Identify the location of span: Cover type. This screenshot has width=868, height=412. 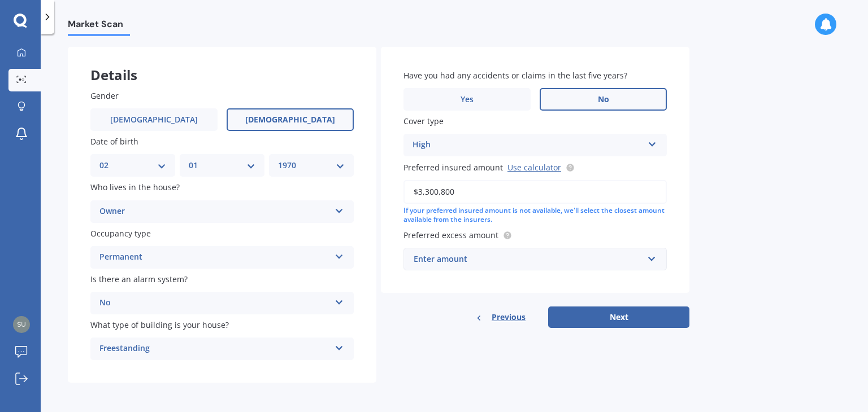
(424, 121).